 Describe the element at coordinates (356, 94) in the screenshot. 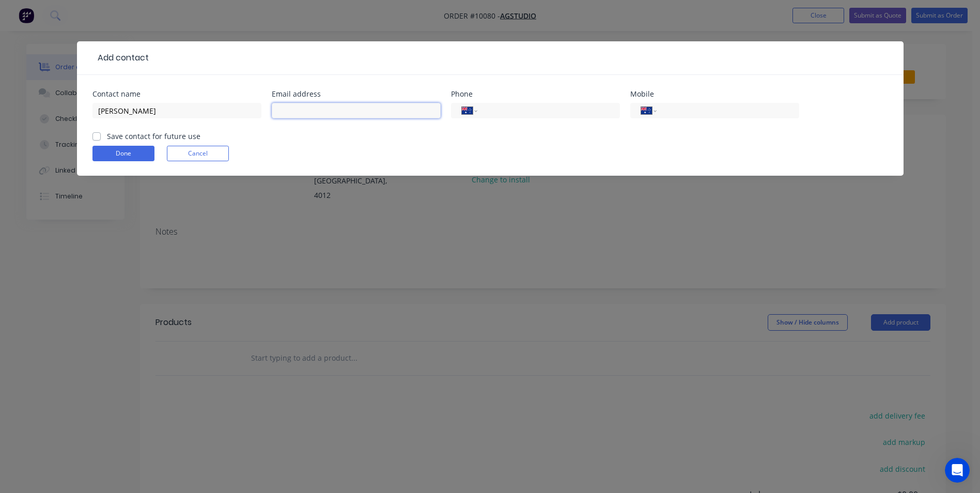

I see `div: Email address` at that location.